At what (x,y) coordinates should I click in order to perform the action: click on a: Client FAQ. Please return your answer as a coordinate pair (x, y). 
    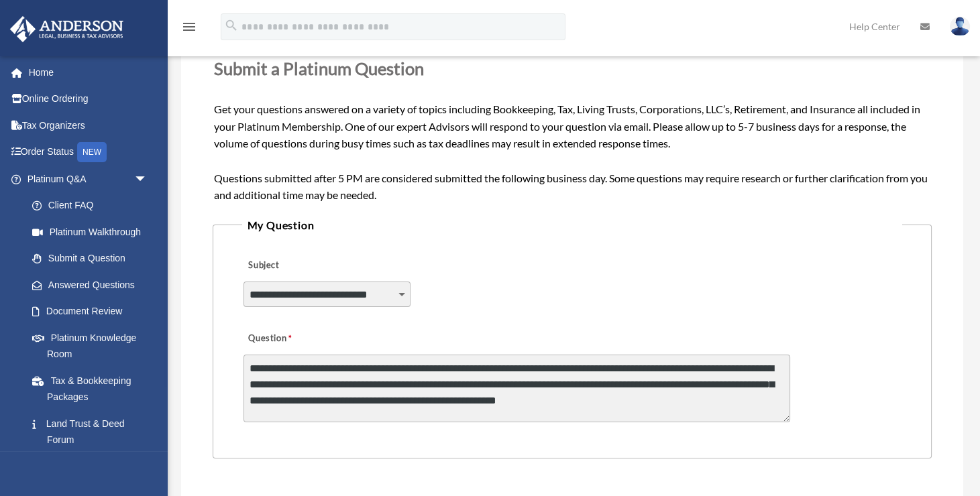
    Looking at the image, I should click on (93, 206).